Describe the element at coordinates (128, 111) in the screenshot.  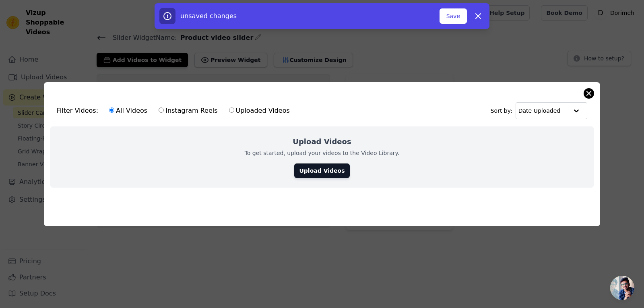
I see `label: All Videos` at that location.